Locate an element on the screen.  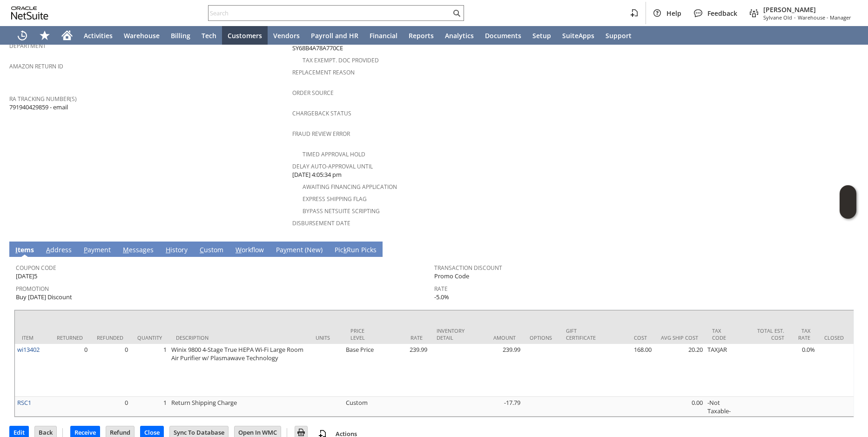
a: Payment (New) is located at coordinates (299, 251).